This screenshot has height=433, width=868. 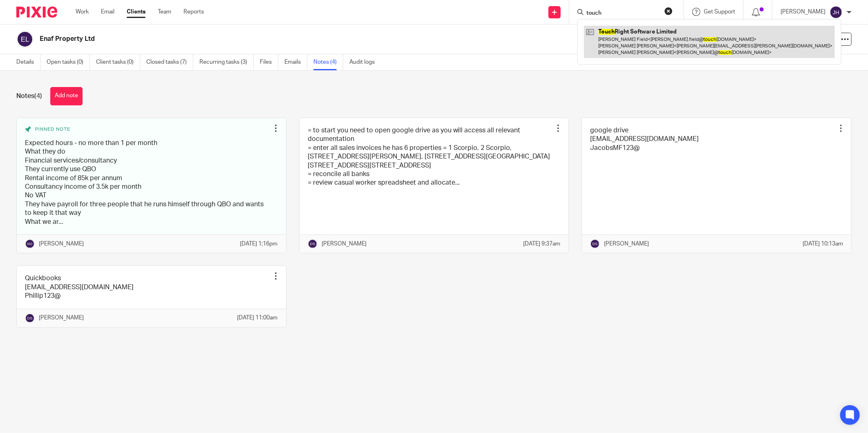 What do you see at coordinates (37, 12) in the screenshot?
I see `img: Pixie` at bounding box center [37, 12].